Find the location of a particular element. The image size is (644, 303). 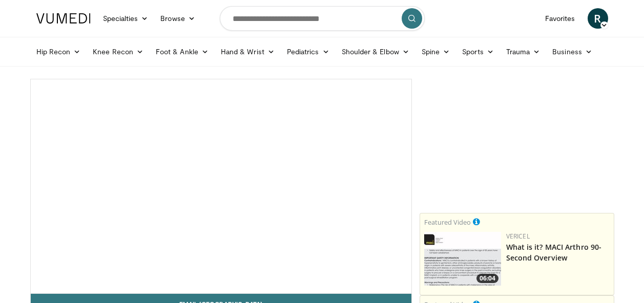

a: Hip Recon is located at coordinates (58, 52).